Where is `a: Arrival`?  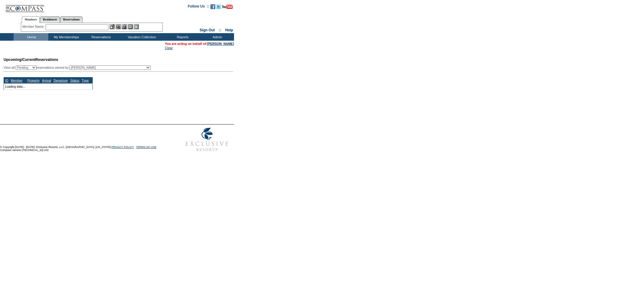 a: Arrival is located at coordinates (46, 81).